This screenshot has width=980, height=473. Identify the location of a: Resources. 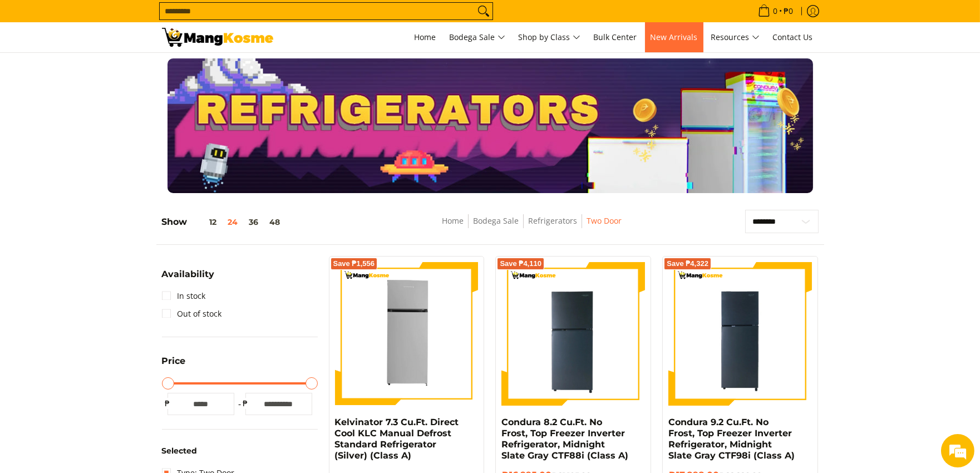
(735, 38).